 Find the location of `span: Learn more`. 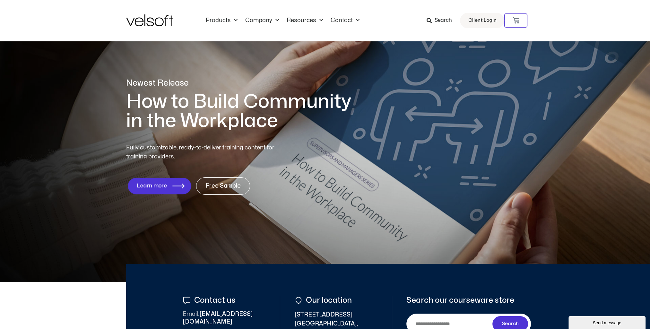

span: Learn more is located at coordinates (152, 186).